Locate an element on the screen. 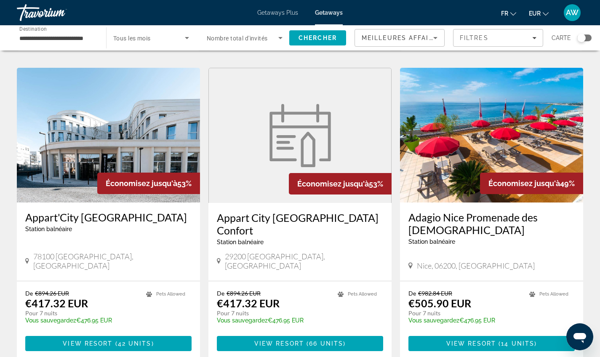 This screenshot has width=600, height=357. a: Getaways Plus is located at coordinates (277, 13).